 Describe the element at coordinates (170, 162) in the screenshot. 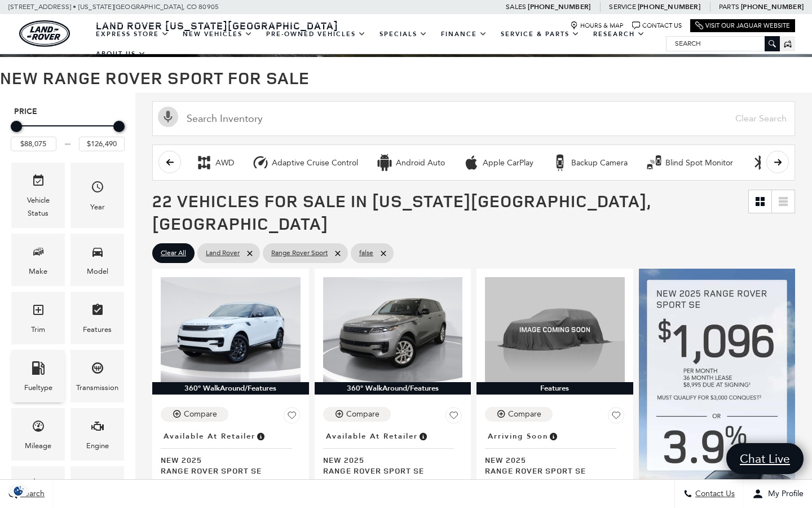

I see `button: scroll left` at that location.